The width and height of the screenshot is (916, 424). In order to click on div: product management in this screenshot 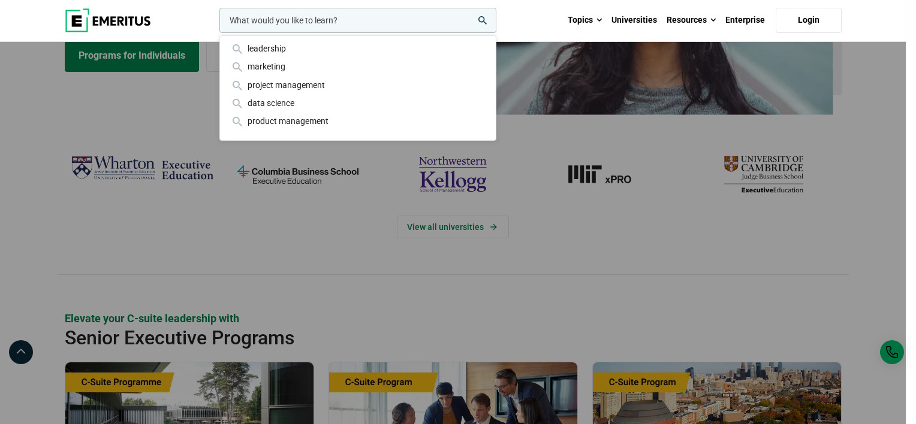, I will do `click(358, 121)`.